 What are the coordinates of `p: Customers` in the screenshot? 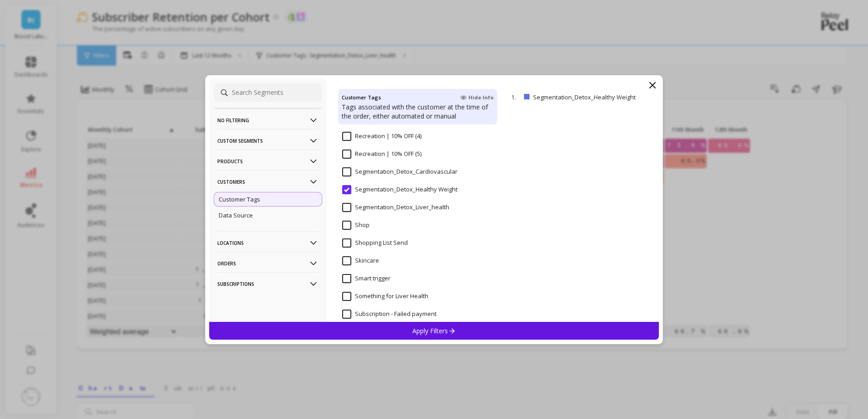 It's located at (268, 182).